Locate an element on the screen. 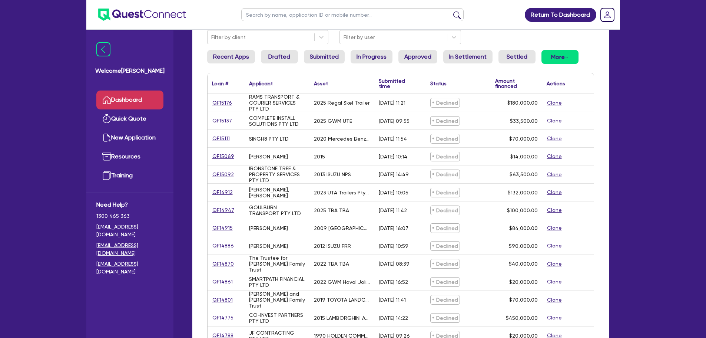 The width and height of the screenshot is (706, 338). span: $180,000.00 is located at coordinates (523, 103).